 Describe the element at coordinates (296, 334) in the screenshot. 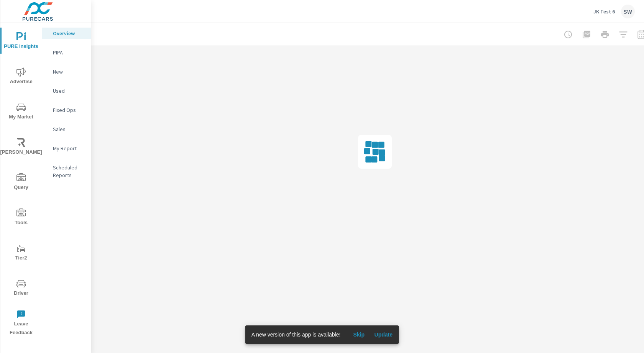

I see `span: A new version of this app is available!` at that location.